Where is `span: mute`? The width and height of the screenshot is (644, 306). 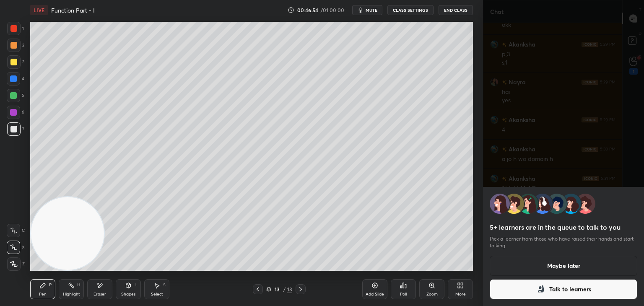 span: mute is located at coordinates (372, 10).